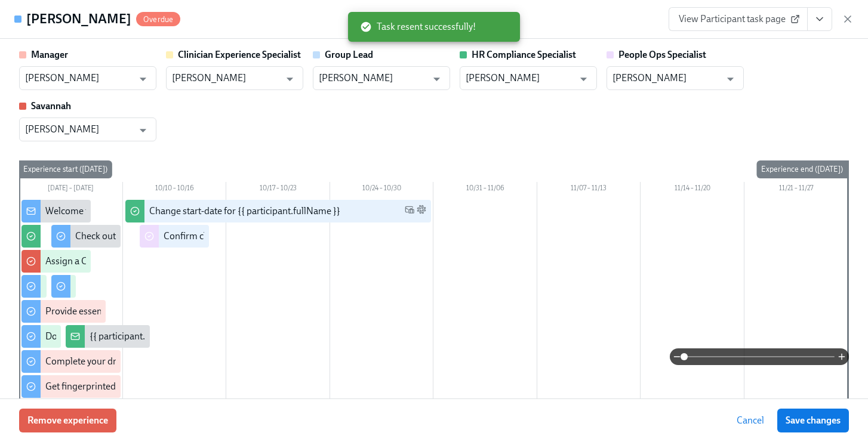  Describe the element at coordinates (796, 190) in the screenshot. I see `div: 11/21 – 11/27` at that location.